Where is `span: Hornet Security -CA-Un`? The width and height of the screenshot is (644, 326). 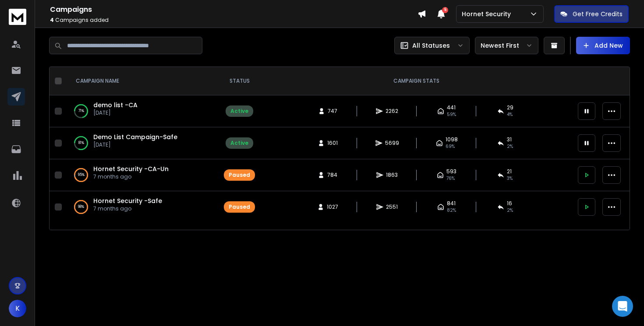
span: Hornet Security -CA-Un is located at coordinates (131, 169).